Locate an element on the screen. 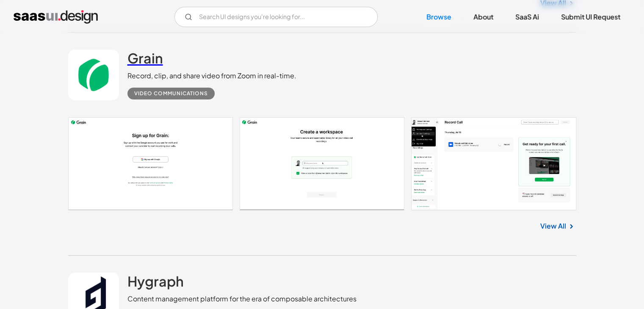  div: Video Communications is located at coordinates (171, 94).